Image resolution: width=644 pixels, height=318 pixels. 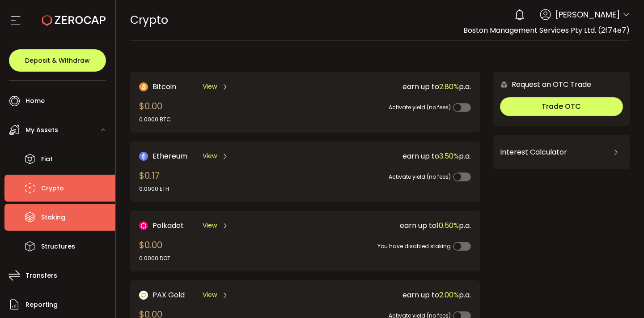 What do you see at coordinates (561, 107) in the screenshot?
I see `button: Trade OTC` at bounding box center [561, 107].